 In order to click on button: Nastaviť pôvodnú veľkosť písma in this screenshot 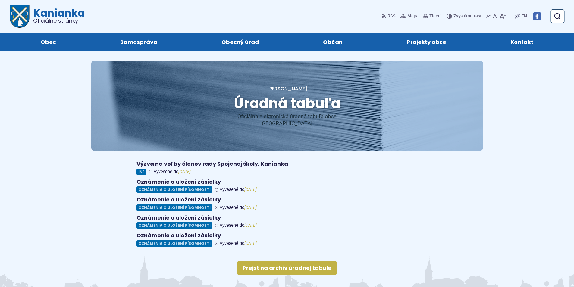, I will do `click(495, 16)`.